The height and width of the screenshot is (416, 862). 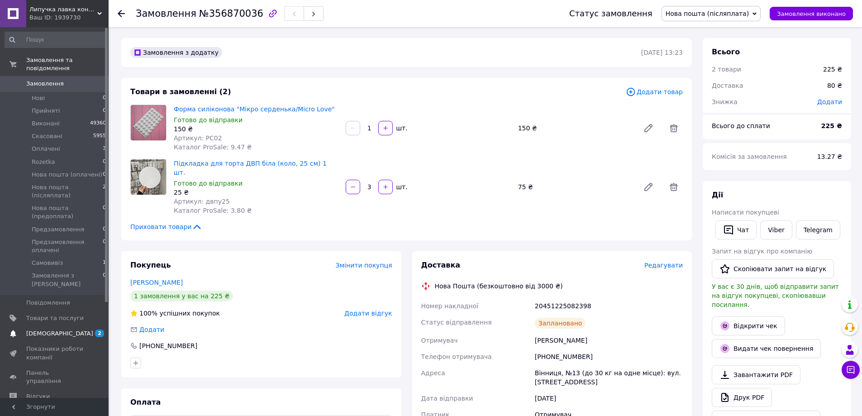 What do you see at coordinates (176, 52) in the screenshot?
I see `div: Замовлення з додатку` at bounding box center [176, 52].